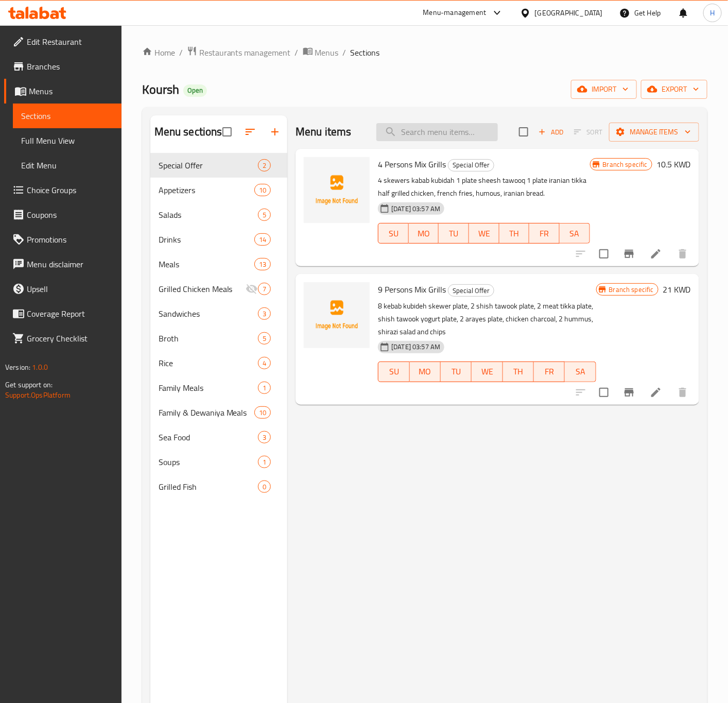  What do you see at coordinates (337, 315) in the screenshot?
I see `img: 9 Persons Mix Grills` at bounding box center [337, 315].